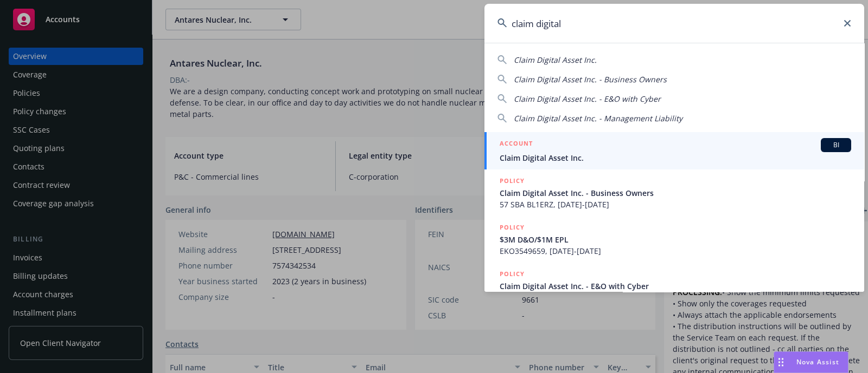 This screenshot has height=373, width=868. What do you see at coordinates (516, 145) in the screenshot?
I see `h5: ACCOUNT` at bounding box center [516, 145].